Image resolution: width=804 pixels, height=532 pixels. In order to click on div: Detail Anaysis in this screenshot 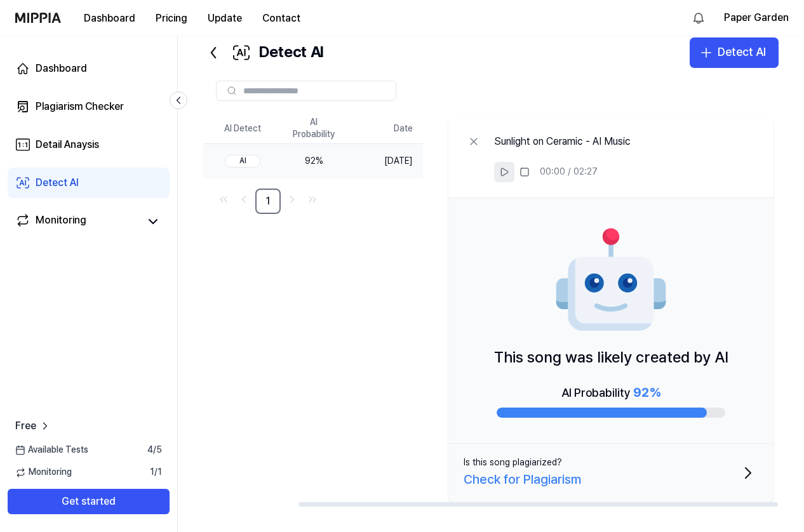, I will do `click(67, 144)`.